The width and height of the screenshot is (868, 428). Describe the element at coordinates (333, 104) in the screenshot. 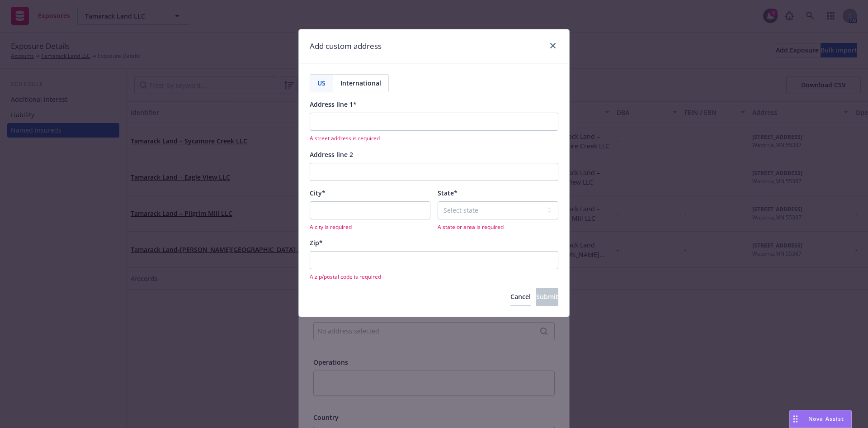

I see `span: Address line 1*` at that location.